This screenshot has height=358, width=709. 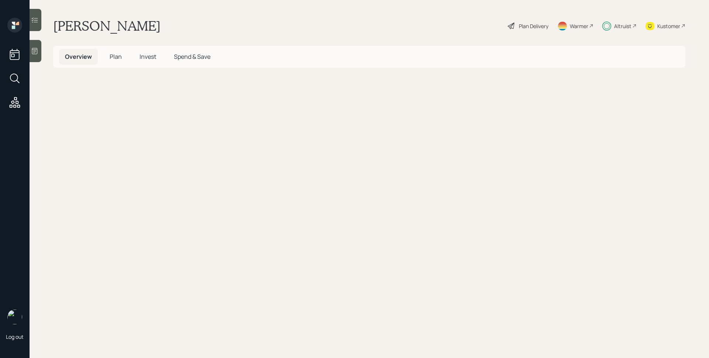 I want to click on span: Spend & Save, so click(x=192, y=57).